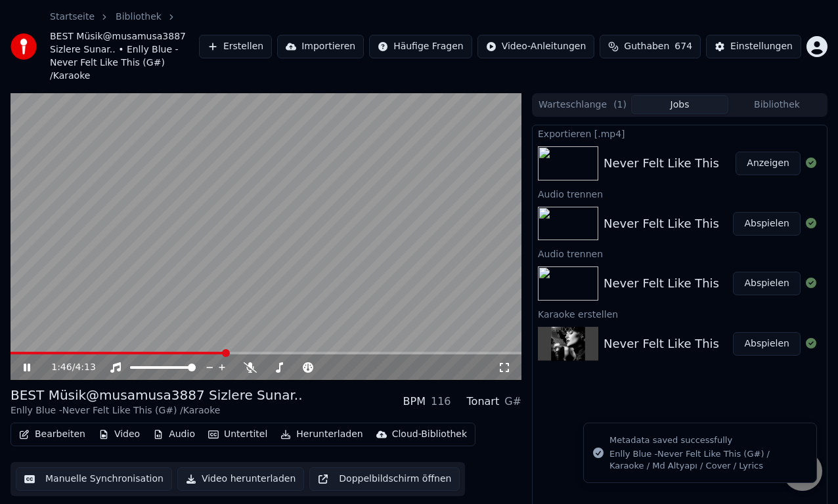  What do you see at coordinates (156, 411) in the screenshot?
I see `div: Enlly Blue -Never Felt Like This (G#) /Karaoke` at bounding box center [156, 411].